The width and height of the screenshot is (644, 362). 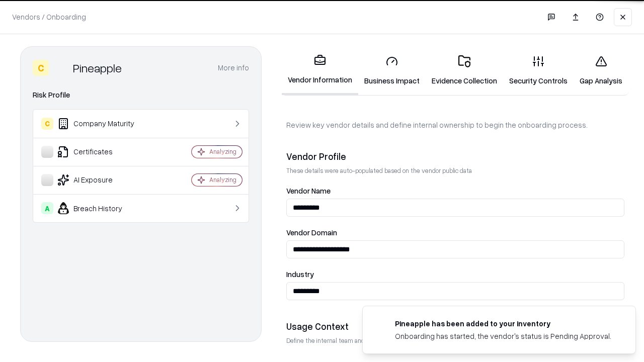 What do you see at coordinates (455, 125) in the screenshot?
I see `p: Review key vendor details and define internal ownership to begin the onboarding process.` at bounding box center [455, 125].